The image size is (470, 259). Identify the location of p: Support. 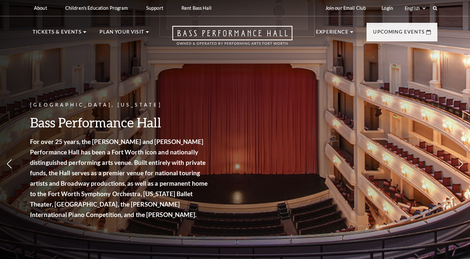
(155, 8).